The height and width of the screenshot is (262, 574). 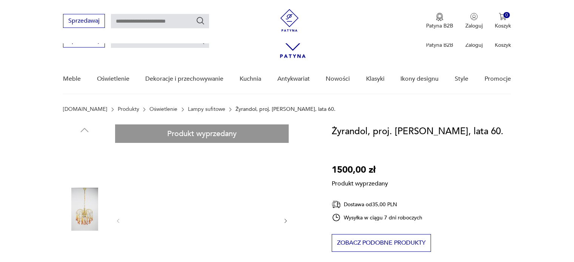 What do you see at coordinates (507, 15) in the screenshot?
I see `div: 0` at bounding box center [507, 15].